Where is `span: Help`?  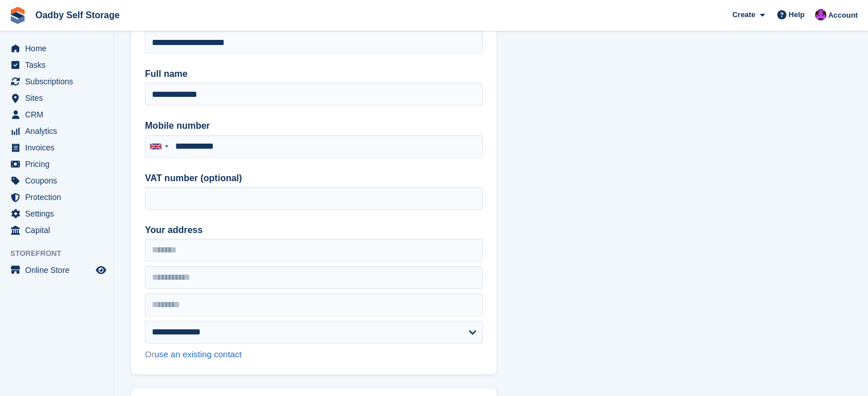 span: Help is located at coordinates (796, 15).